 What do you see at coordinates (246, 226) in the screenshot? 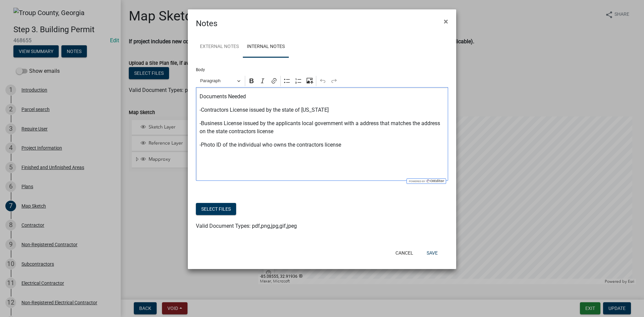
I see `span: Valid Document Types: pdf,png,jpg,gif,jpeg` at bounding box center [246, 226].